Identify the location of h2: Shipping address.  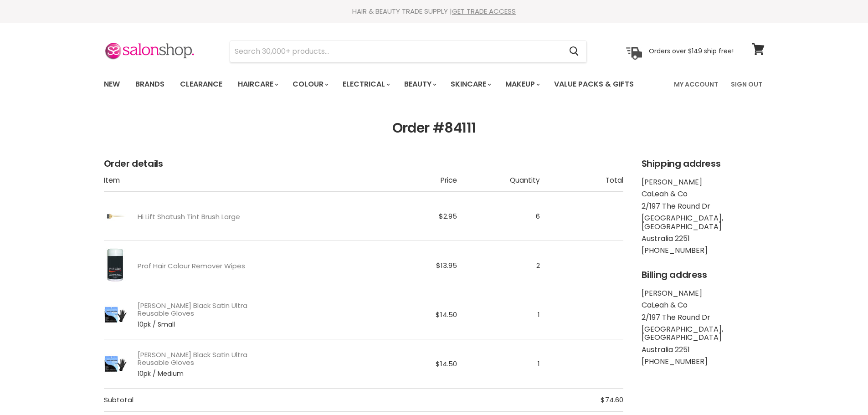
(703, 163).